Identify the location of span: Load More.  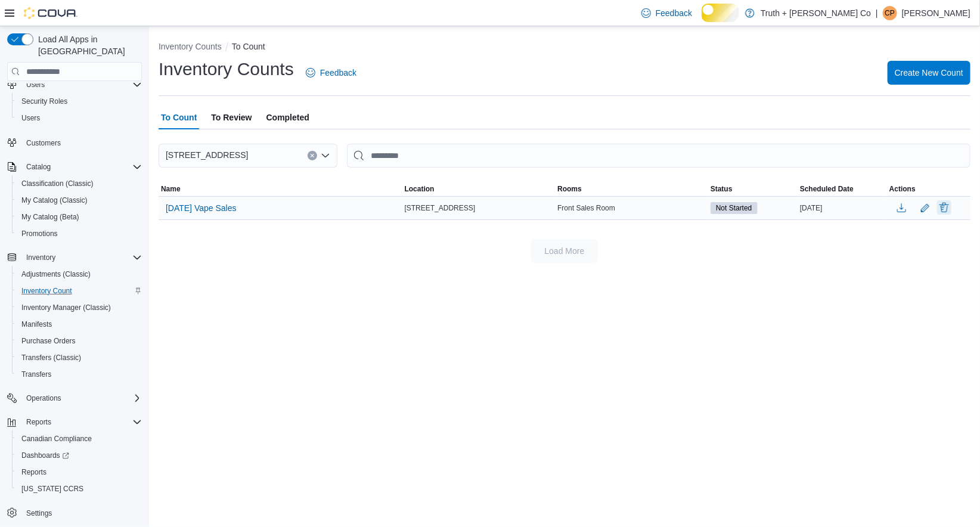
(564, 251).